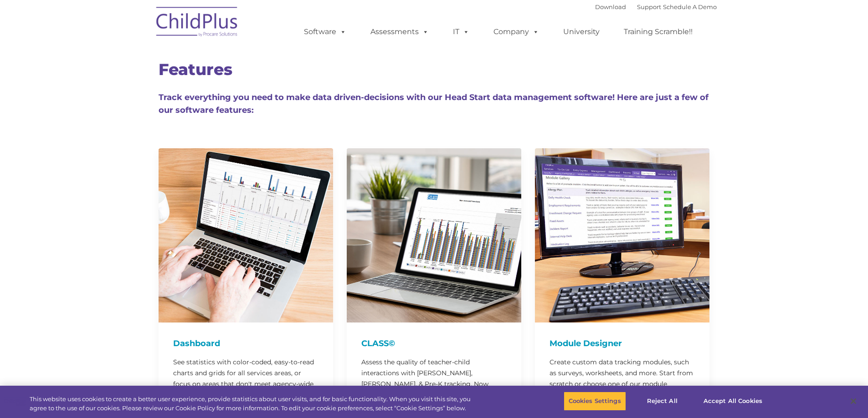 Image resolution: width=868 pixels, height=418 pixels. I want to click on button: Accept All Cookies, so click(732, 402).